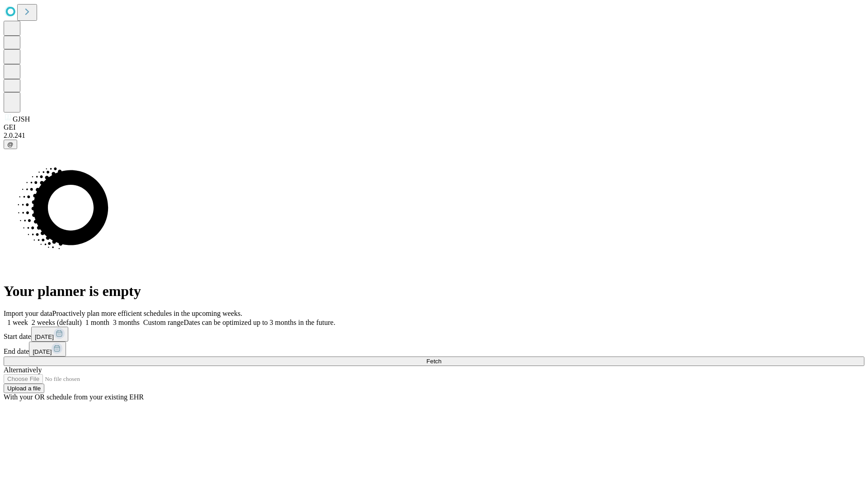 Image resolution: width=868 pixels, height=488 pixels. I want to click on span: 1 week, so click(18, 322).